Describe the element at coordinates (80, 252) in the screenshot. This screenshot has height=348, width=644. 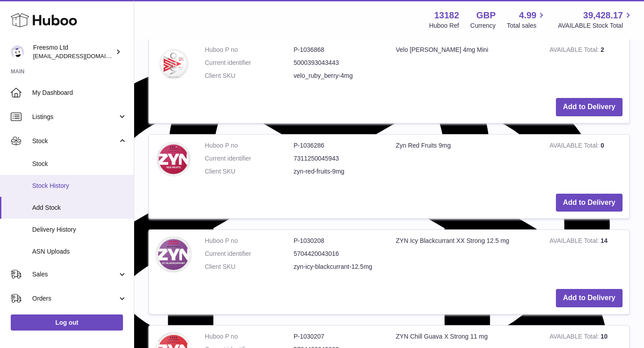
I see `span: ASN Uploads` at that location.